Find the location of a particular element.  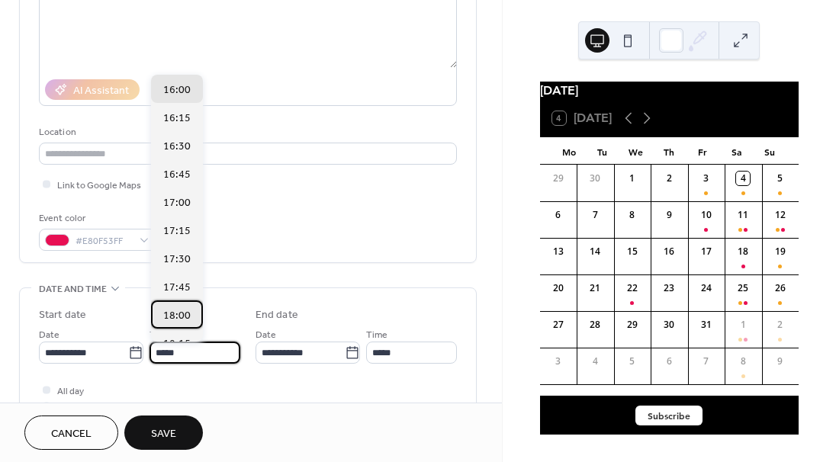

button: Save is located at coordinates (163, 433).